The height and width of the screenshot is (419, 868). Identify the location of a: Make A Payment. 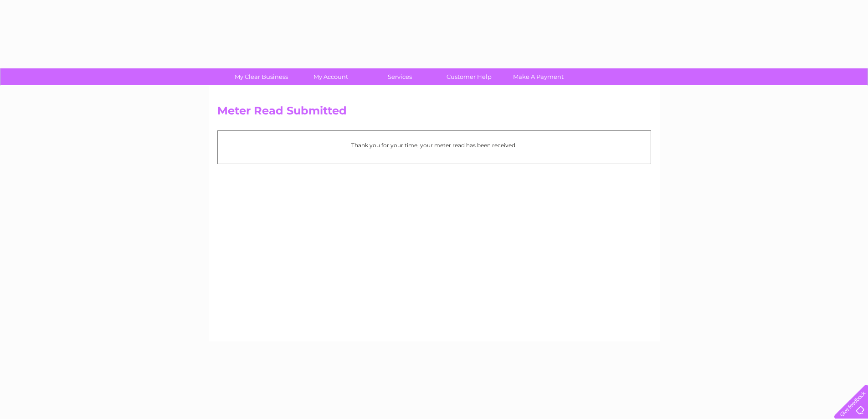
(539, 76).